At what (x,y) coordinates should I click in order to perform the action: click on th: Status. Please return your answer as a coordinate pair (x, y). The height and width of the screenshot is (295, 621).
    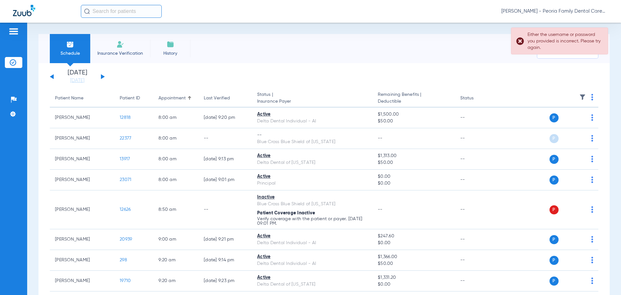
    Looking at the image, I should click on (477, 98).